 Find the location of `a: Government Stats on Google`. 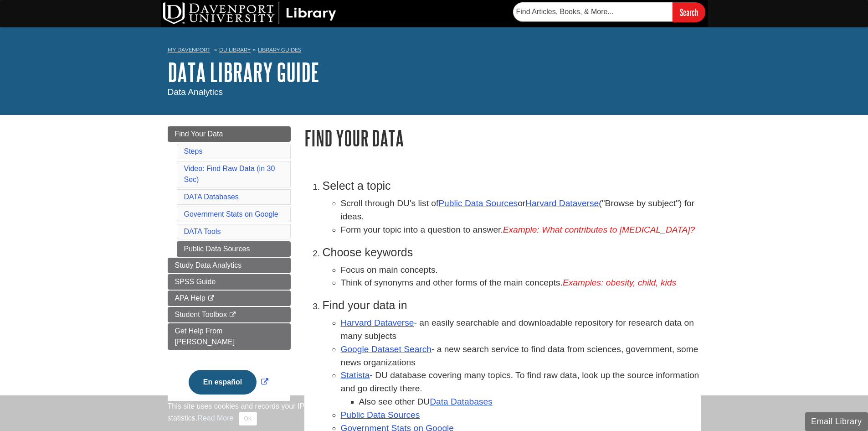

a: Government Stats on Google is located at coordinates (231, 214).